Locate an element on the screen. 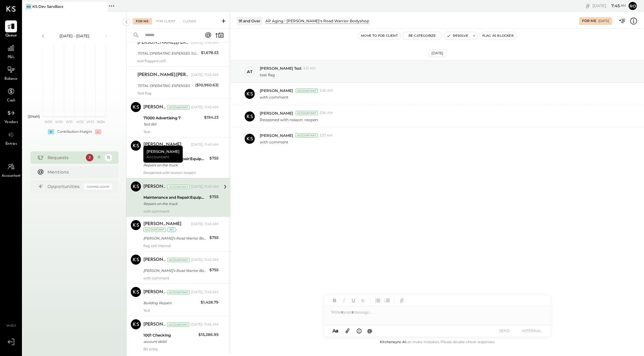 The width and height of the screenshot is (644, 356). div: flag cell internal is located at coordinates (181, 246).